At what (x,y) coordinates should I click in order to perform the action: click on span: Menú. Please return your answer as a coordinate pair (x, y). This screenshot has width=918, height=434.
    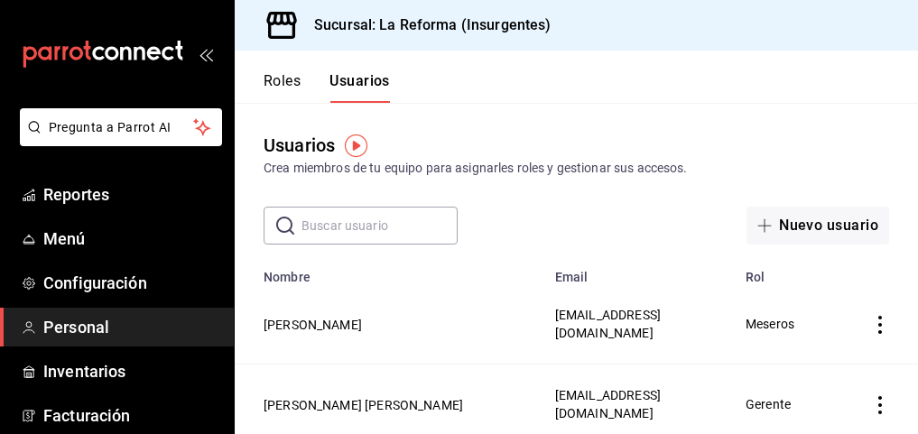
    Looking at the image, I should click on (131, 238).